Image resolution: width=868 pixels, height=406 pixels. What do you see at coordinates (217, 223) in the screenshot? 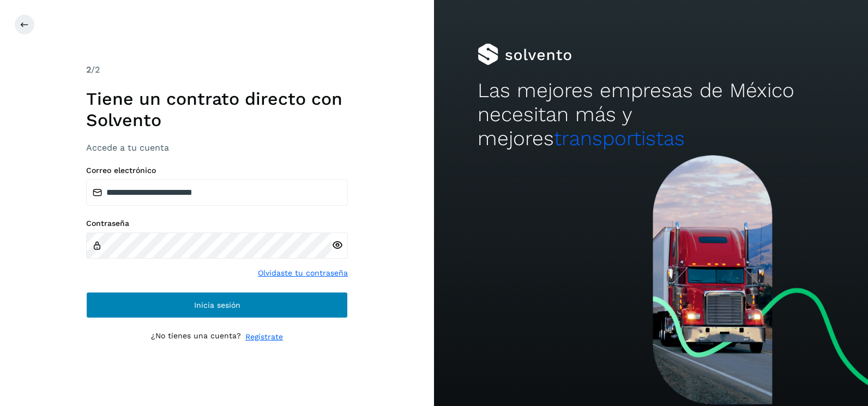
I see `label: Contraseña` at bounding box center [217, 223].